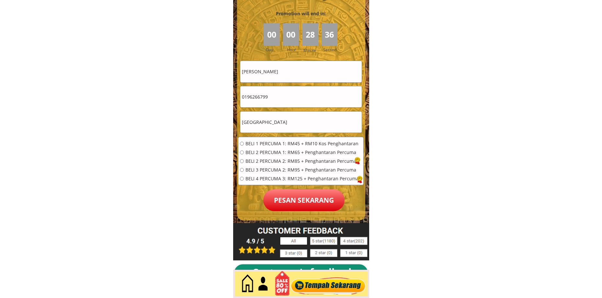  I want to click on p: Pesan sekarang, so click(304, 200).